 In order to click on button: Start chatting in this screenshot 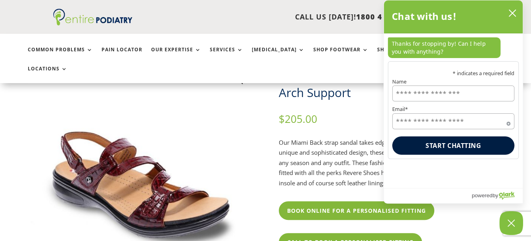, I will do `click(454, 145)`.